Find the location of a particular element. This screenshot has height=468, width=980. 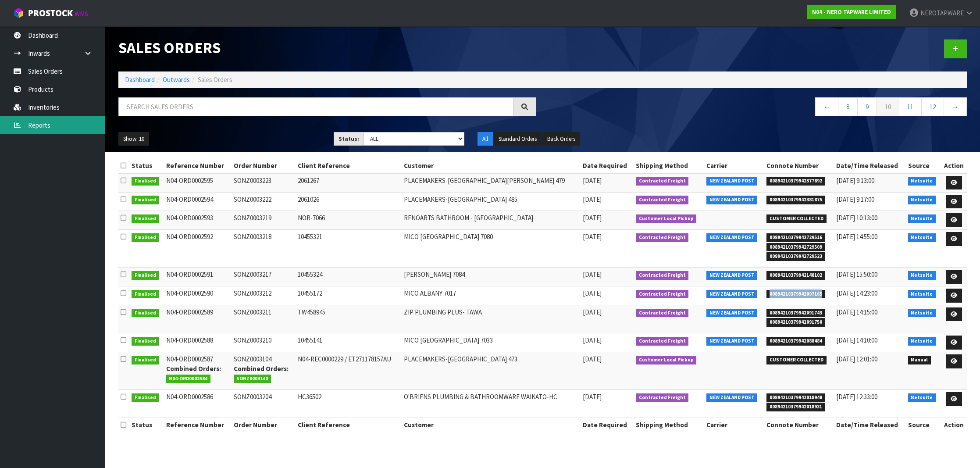

td: N04-ORD0002587 is located at coordinates (198, 371).